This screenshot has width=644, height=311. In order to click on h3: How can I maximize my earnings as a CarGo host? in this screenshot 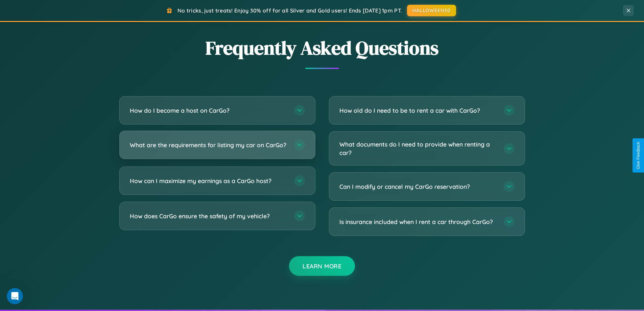, I will do `click(209, 181)`.